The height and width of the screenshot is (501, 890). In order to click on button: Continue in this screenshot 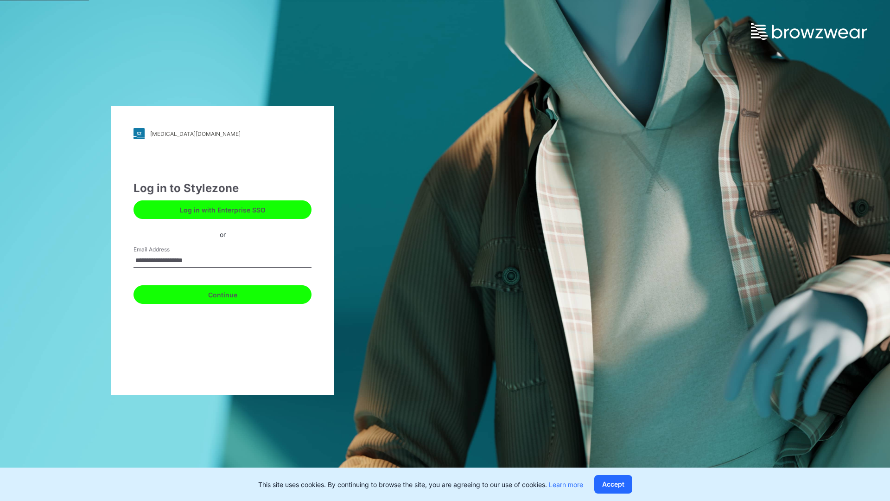, I will do `click(223, 295)`.